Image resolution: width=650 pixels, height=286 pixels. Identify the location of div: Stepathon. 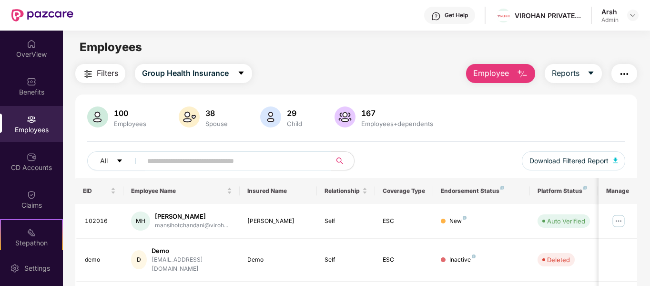
(31, 243).